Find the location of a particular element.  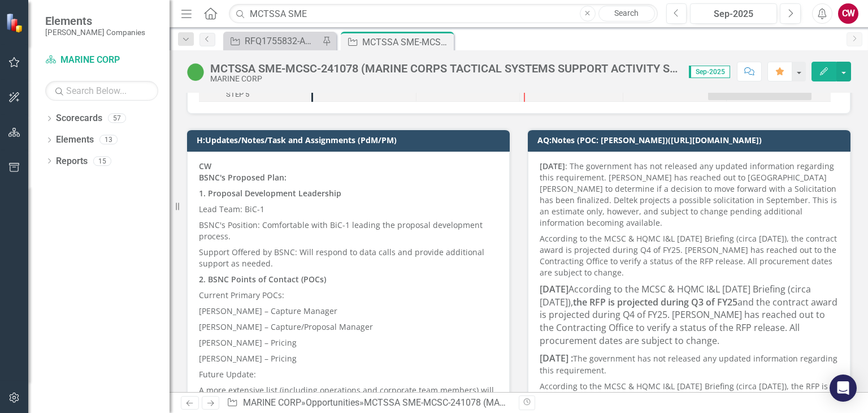

div: 15 is located at coordinates (102, 161).